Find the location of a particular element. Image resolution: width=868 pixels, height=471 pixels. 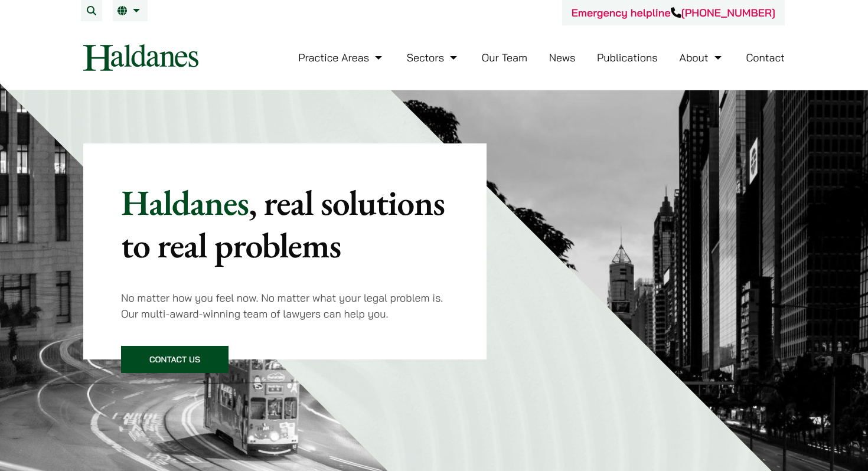

a: EN is located at coordinates (130, 11).